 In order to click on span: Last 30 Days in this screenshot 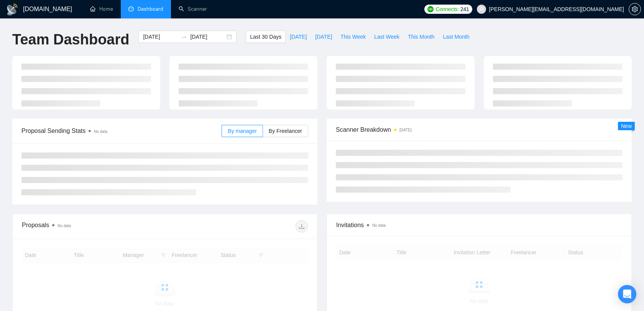, I will do `click(266, 37)`.